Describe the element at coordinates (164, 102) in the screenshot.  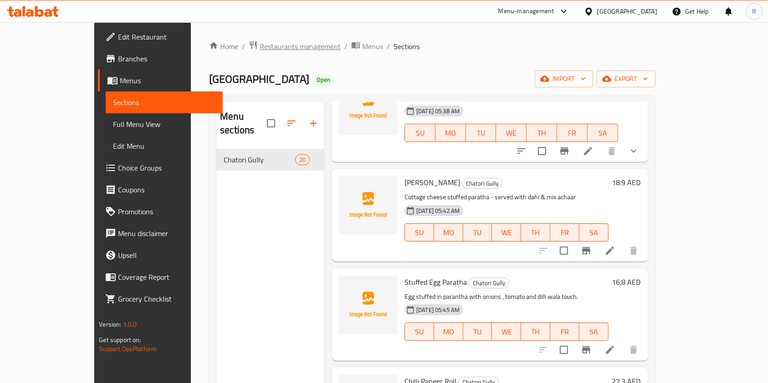
I see `a: Sections` at that location.